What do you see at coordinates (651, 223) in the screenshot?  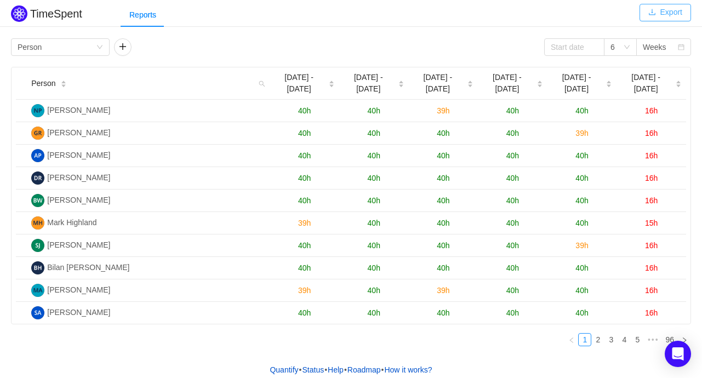 I see `span: 15h` at bounding box center [651, 223].